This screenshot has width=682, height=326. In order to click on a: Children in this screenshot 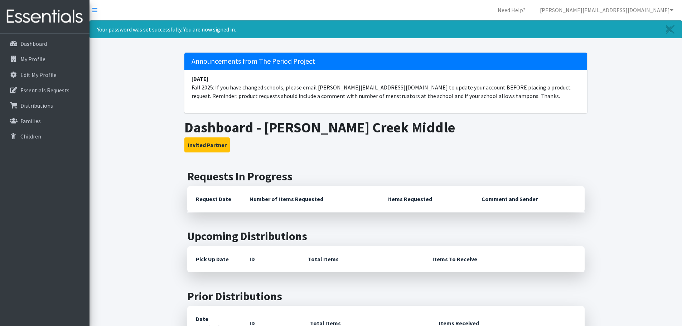, I will do `click(45, 136)`.